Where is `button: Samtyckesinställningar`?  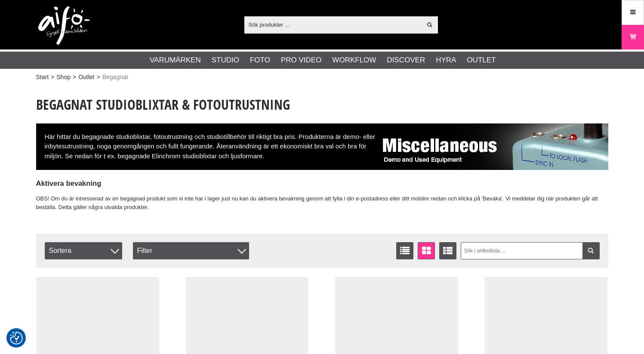 button: Samtyckesinställningar is located at coordinates (16, 338).